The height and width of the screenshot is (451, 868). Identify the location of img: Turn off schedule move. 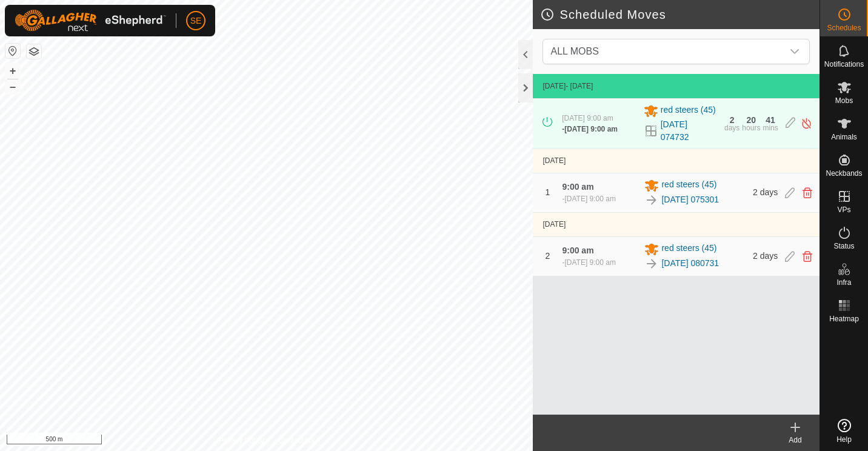
(806, 123).